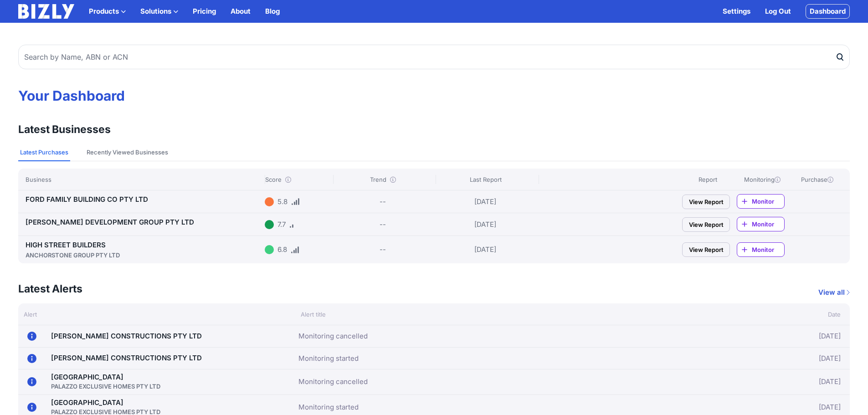 This screenshot has width=868, height=415. I want to click on div: Trend, so click(382, 180).